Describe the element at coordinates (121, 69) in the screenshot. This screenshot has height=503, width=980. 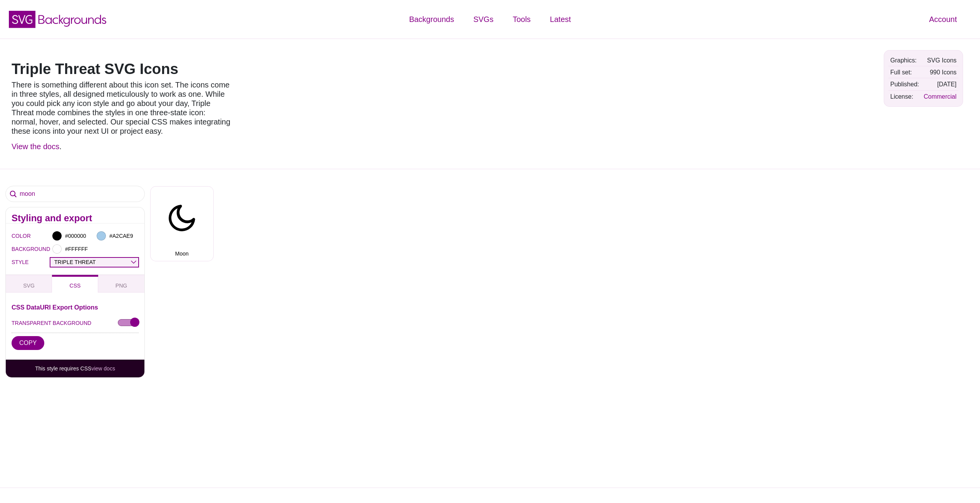
I see `h1: Triple Threat SVG Icons` at that location.